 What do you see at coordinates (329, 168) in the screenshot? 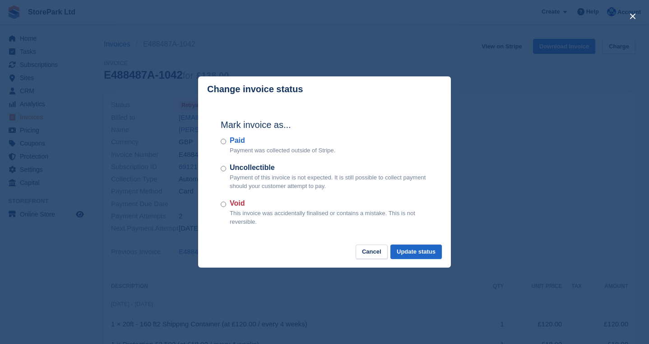
I see `label: Uncollectible` at bounding box center [329, 168].